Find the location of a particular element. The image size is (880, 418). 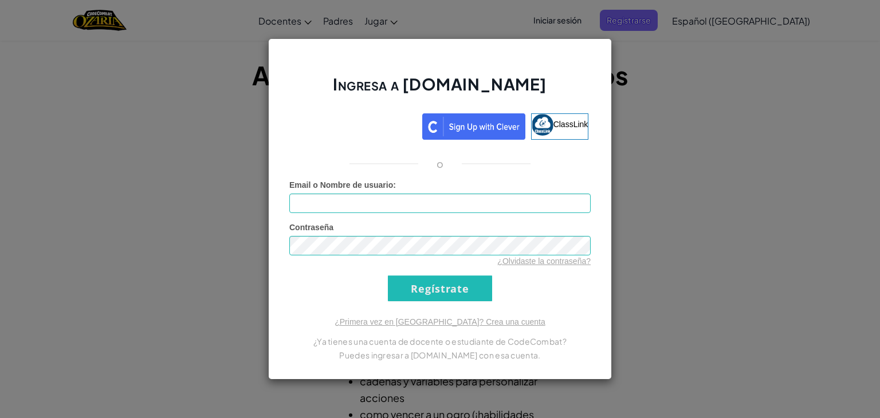

span: Contraseña is located at coordinates (311, 227).